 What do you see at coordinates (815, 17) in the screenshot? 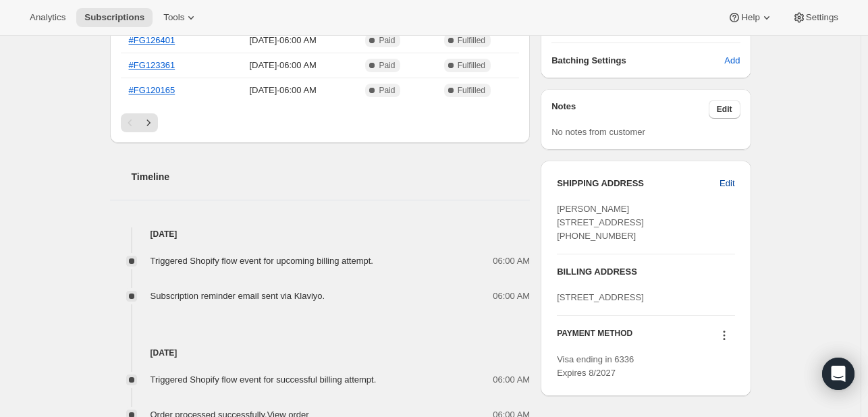
I see `button: Settings` at bounding box center [815, 17].